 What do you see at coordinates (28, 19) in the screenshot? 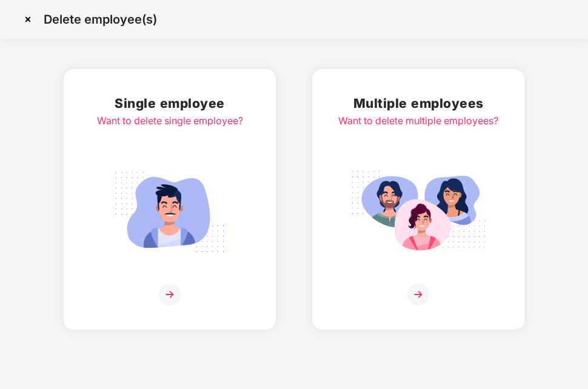
I see `img: svg+xml;base64,PHN2ZyBpZD0iQ3Jvc3MtMzJ4MzIiIHhtbG5zPSJodHRwOi8vd3d3LnczLm9yZy8yMDAwL3N2ZyIgd2lkdG...` at bounding box center [28, 19].